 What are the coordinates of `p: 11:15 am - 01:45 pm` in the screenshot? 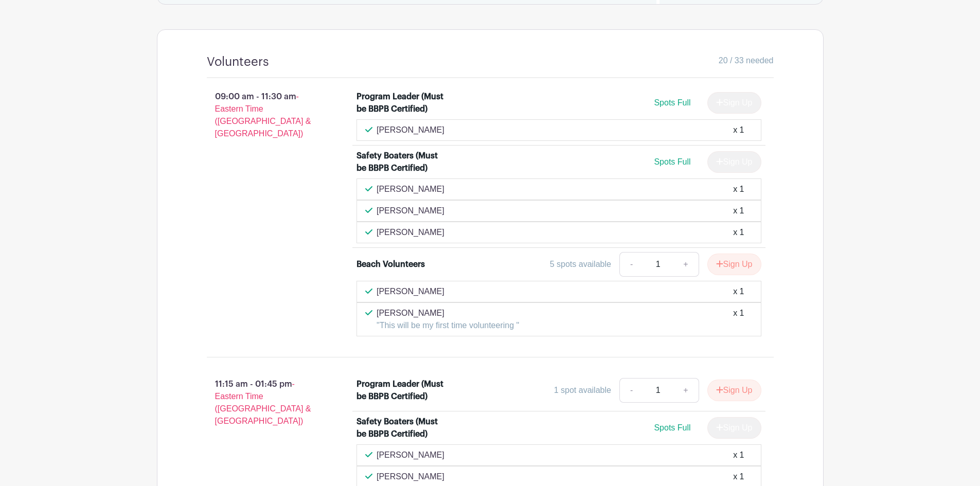 It's located at (266, 403).